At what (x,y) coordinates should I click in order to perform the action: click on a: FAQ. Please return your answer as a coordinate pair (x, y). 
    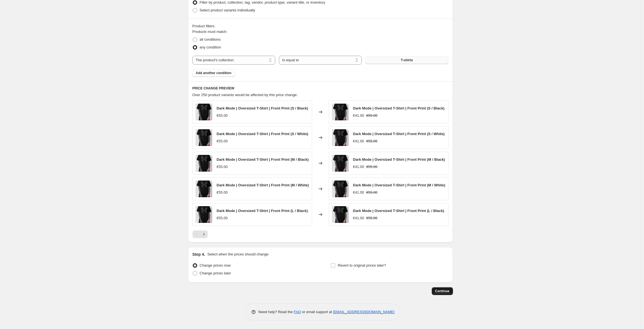
    Looking at the image, I should click on (297, 312).